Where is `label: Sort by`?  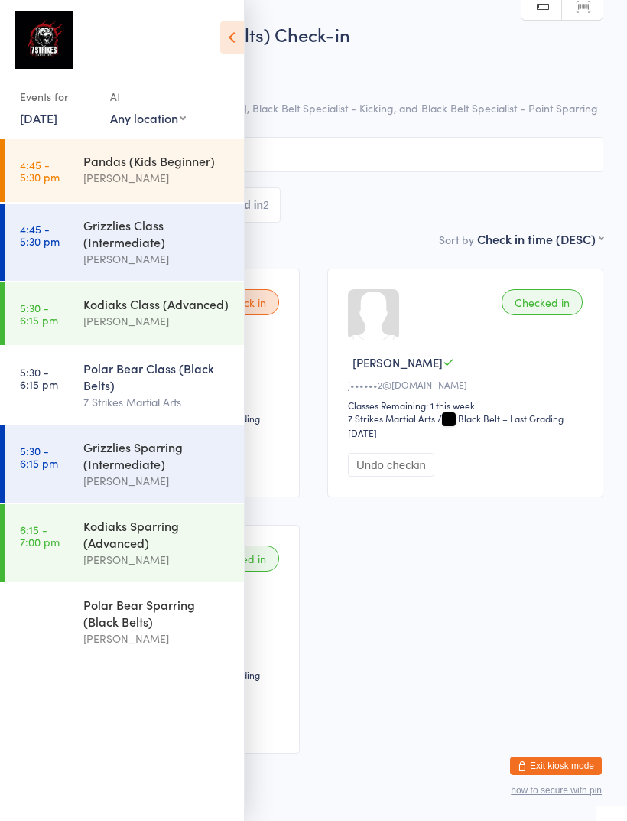
label: Sort by is located at coordinates (457, 240).